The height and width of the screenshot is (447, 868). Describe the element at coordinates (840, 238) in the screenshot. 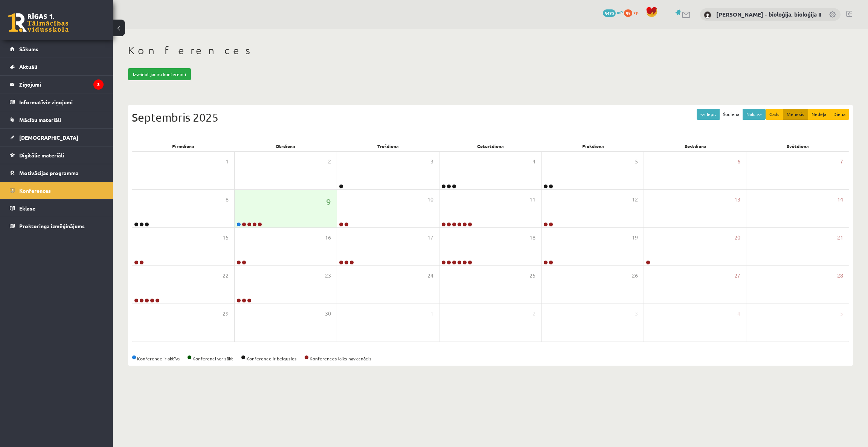

I see `span: 21` at that location.